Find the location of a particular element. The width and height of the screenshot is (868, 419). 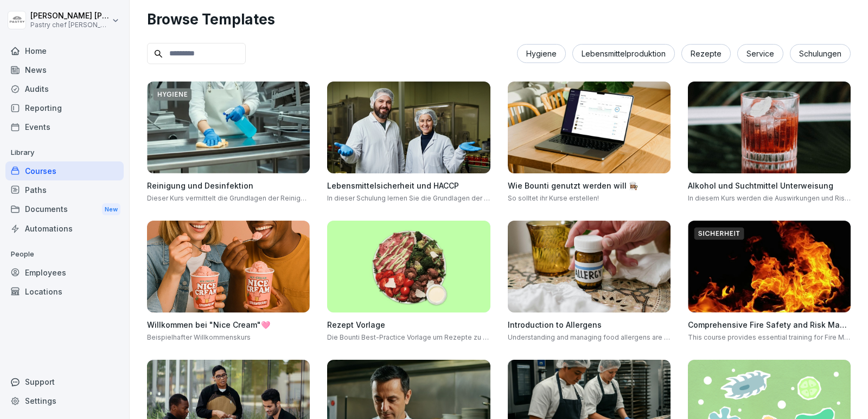

div: Documents is located at coordinates (64, 209).